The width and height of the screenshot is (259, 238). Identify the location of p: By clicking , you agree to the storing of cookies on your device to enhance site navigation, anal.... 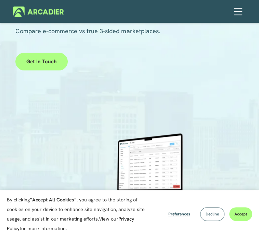
(76, 214).